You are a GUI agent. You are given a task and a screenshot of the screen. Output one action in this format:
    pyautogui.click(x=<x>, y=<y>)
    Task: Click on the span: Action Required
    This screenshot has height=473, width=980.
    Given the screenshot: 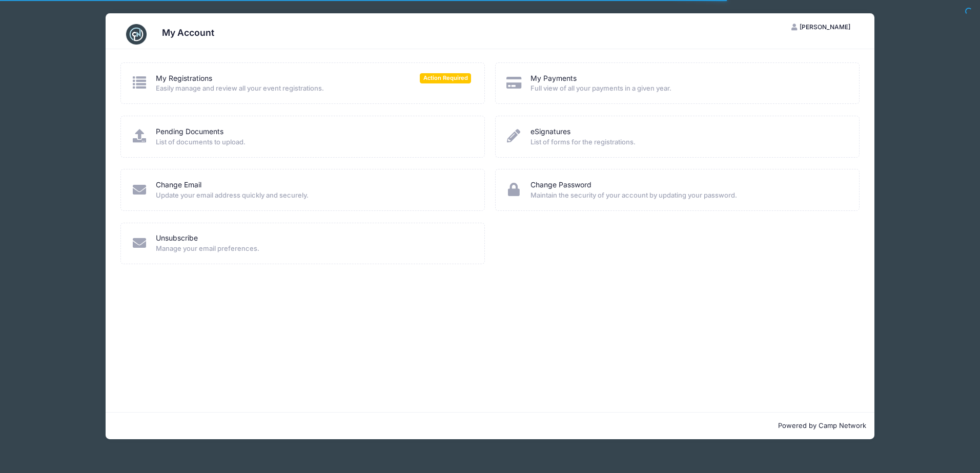 What is the action you would take?
    pyautogui.click(x=446, y=78)
    